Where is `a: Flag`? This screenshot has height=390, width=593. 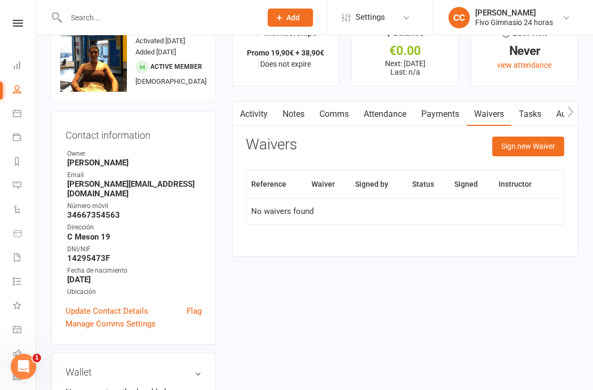
a: Flag is located at coordinates (194, 311).